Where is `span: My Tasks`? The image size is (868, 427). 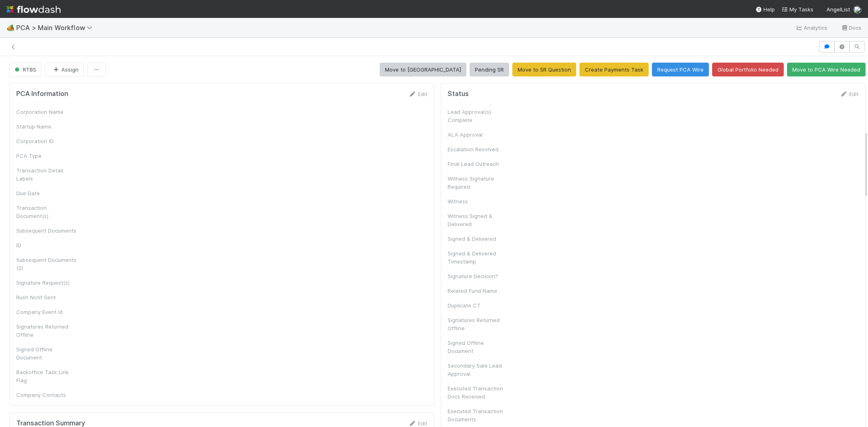
span: My Tasks is located at coordinates (797, 10).